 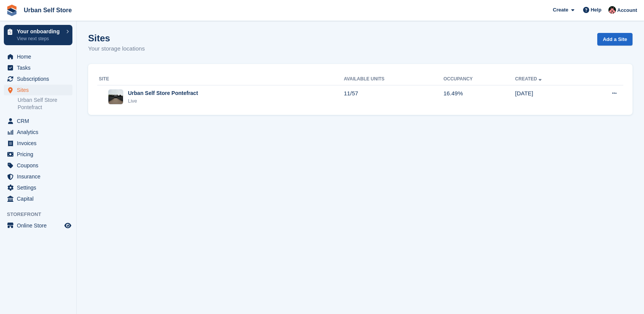 What do you see at coordinates (40, 177) in the screenshot?
I see `span: Insurance` at bounding box center [40, 177].